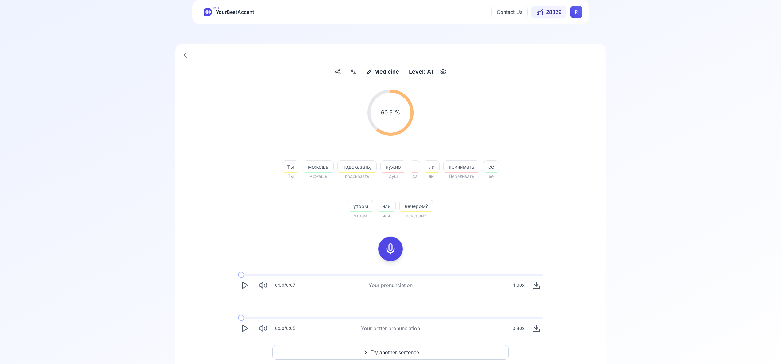 The width and height of the screenshot is (781, 364). Describe the element at coordinates (357, 166) in the screenshot. I see `button: подсказать,` at that location.